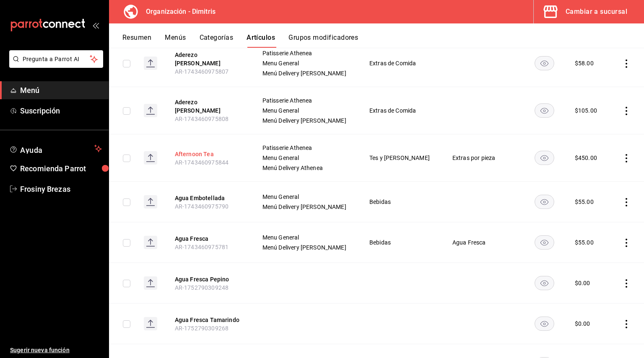 The image size is (644, 358). I want to click on span: AR-1743460975844, so click(201, 162).